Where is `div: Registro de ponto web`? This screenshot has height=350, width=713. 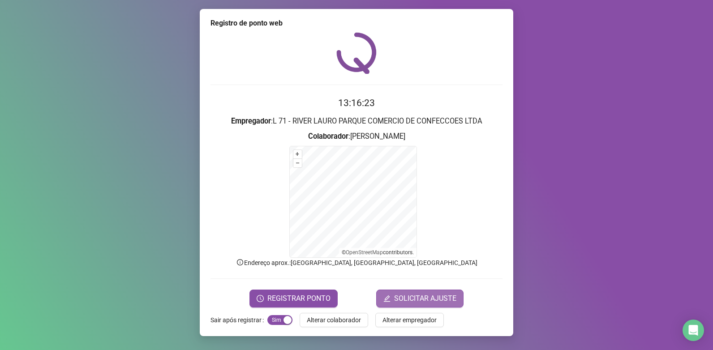
div: Registro de ponto web is located at coordinates (357, 23).